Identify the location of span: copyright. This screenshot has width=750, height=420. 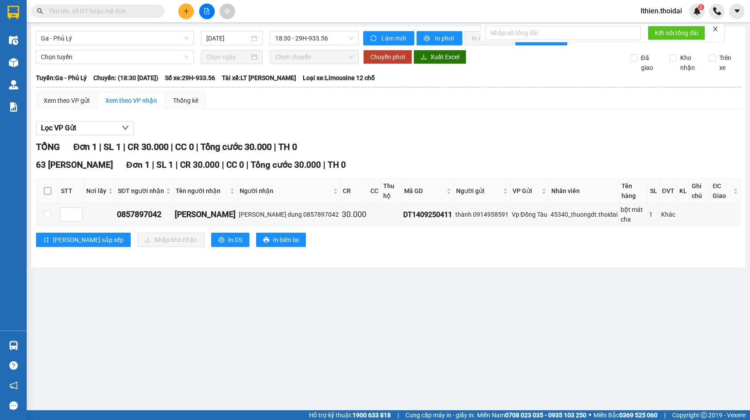
(704, 415).